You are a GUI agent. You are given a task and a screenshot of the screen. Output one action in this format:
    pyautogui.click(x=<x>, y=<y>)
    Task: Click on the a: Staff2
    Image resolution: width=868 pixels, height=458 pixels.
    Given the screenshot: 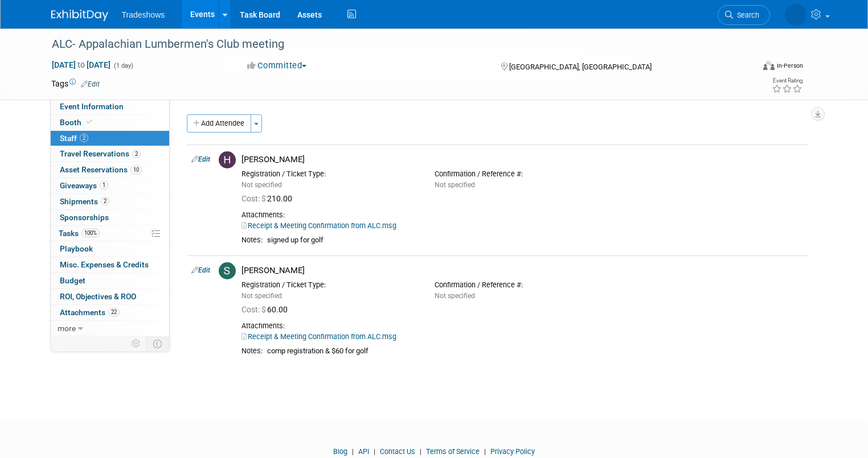 What is the action you would take?
    pyautogui.click(x=110, y=138)
    